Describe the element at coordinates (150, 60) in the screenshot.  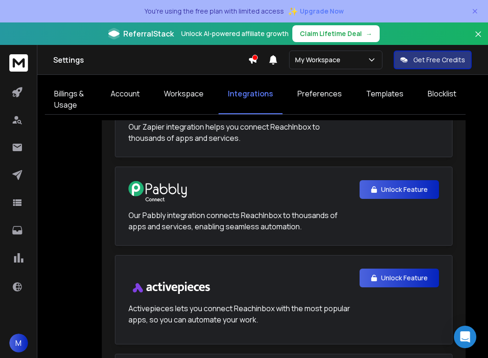
I see `h1: Settings` at that location.